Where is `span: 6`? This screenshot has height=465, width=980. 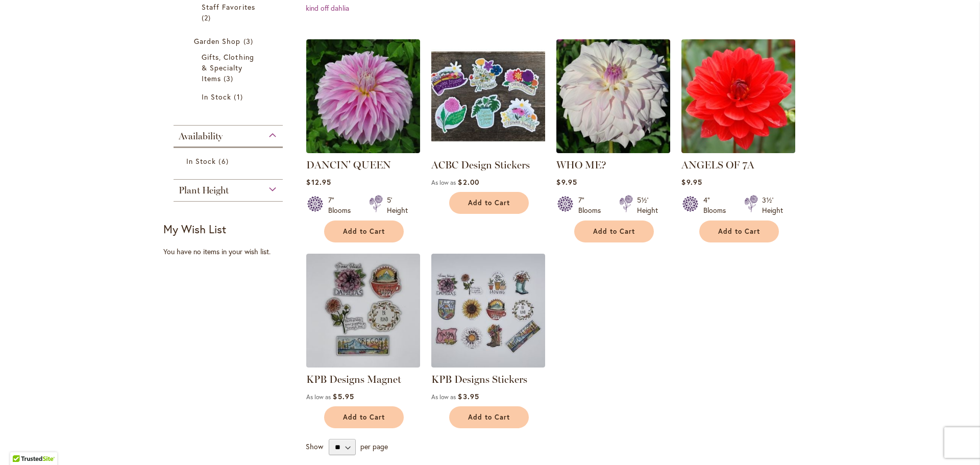 span: 6 is located at coordinates (225, 161).